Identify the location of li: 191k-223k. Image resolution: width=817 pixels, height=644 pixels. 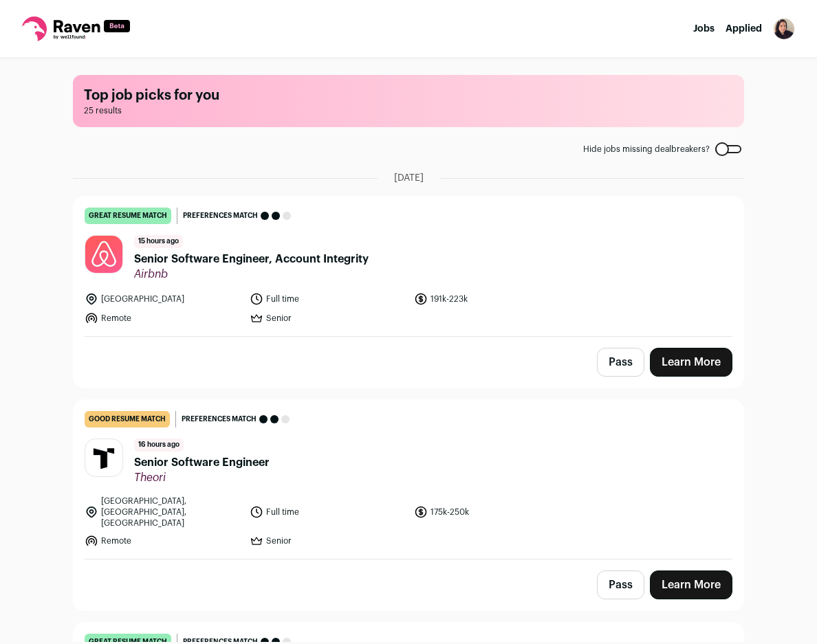
(492, 299).